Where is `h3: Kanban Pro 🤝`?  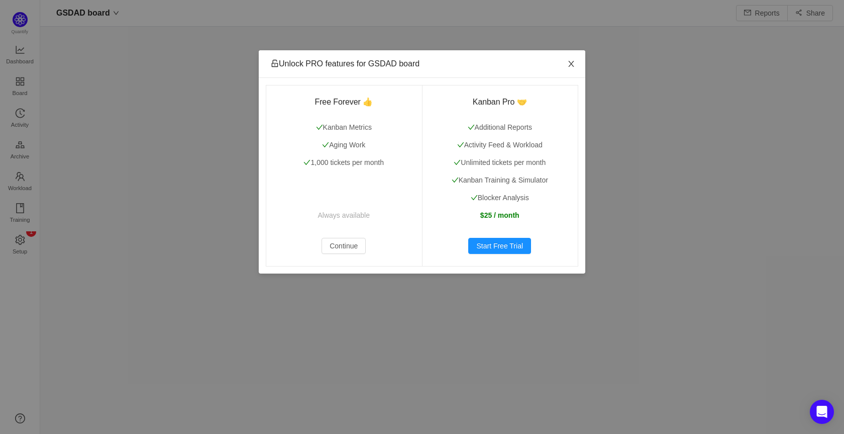
h3: Kanban Pro 🤝 is located at coordinates (500, 102).